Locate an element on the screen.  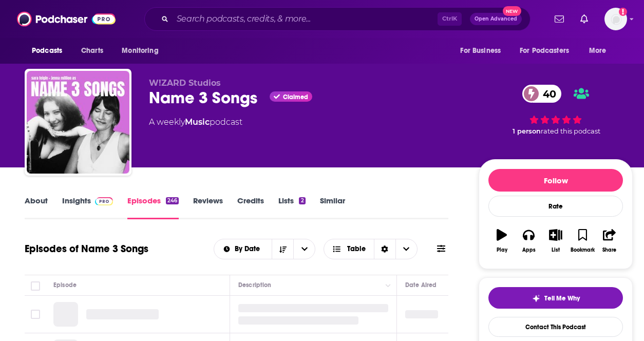
button: Share is located at coordinates (610, 241).